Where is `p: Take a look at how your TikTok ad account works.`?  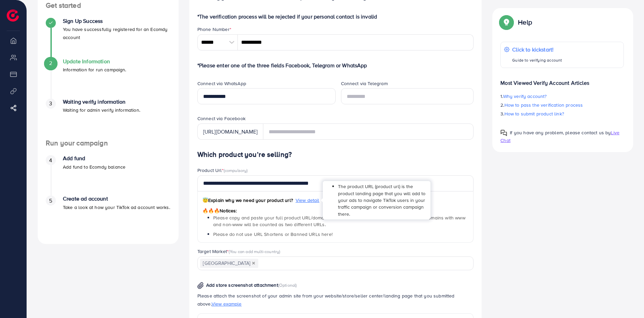
p: Take a look at how your TikTok ad account works. is located at coordinates (117, 207).